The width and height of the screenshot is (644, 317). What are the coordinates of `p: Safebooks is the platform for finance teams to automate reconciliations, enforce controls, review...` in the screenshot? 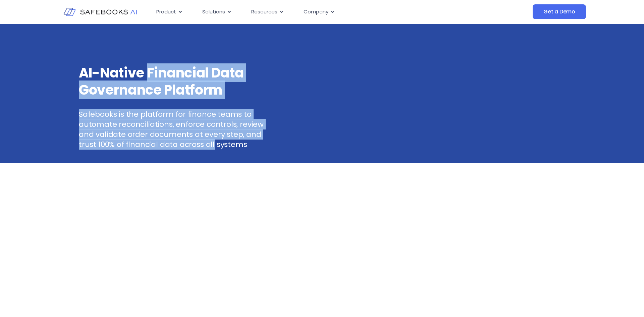 It's located at (180, 130).